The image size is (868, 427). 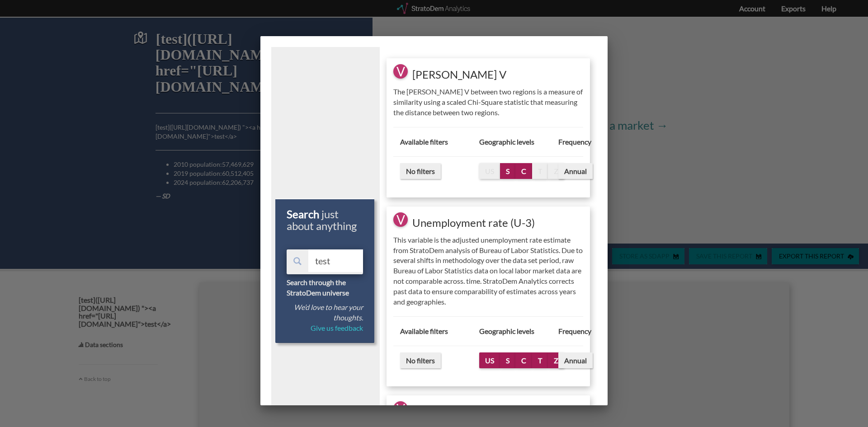 What do you see at coordinates (473, 222) in the screenshot?
I see `span: Unemployment rate (U-3)` at bounding box center [473, 222].